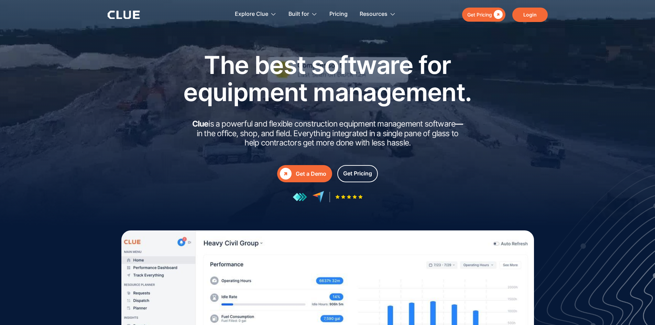 The width and height of the screenshot is (655, 325). I want to click on a: Pricing, so click(338, 14).